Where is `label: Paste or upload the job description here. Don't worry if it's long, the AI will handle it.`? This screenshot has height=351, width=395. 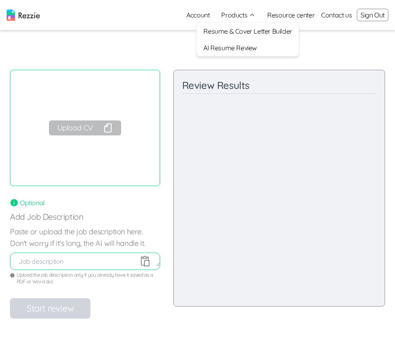 label: Paste or upload the job description here. Don't worry if it's long, the AI will handle it. is located at coordinates (85, 237).